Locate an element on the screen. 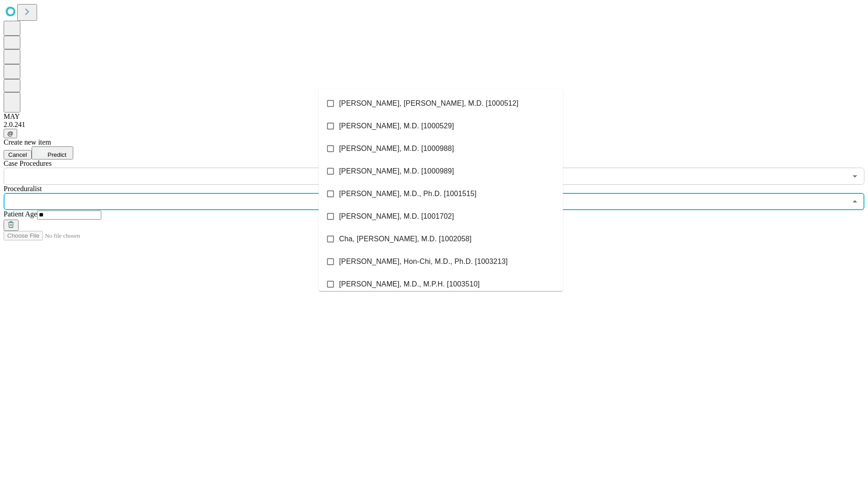 Image resolution: width=868 pixels, height=488 pixels. div: 2.0.241 is located at coordinates (434, 125).